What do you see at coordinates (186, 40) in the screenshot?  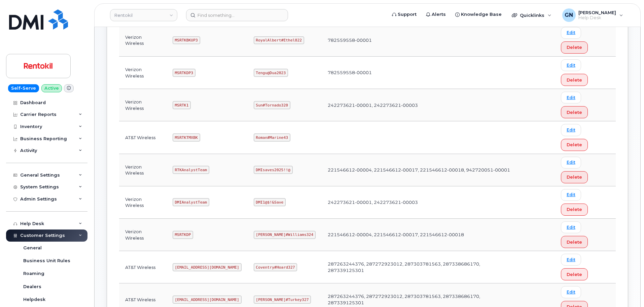 I see `code: MSRTKBKUP3` at bounding box center [186, 40].